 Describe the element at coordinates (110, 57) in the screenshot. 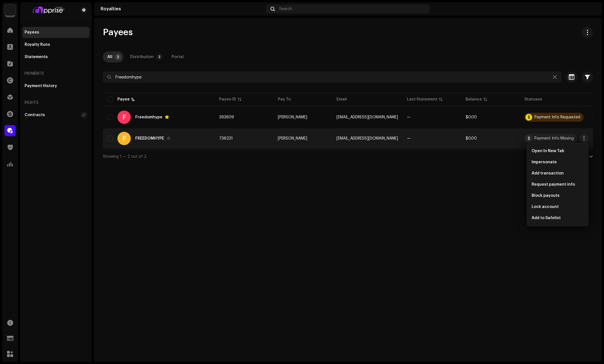

I see `div: All` at that location.